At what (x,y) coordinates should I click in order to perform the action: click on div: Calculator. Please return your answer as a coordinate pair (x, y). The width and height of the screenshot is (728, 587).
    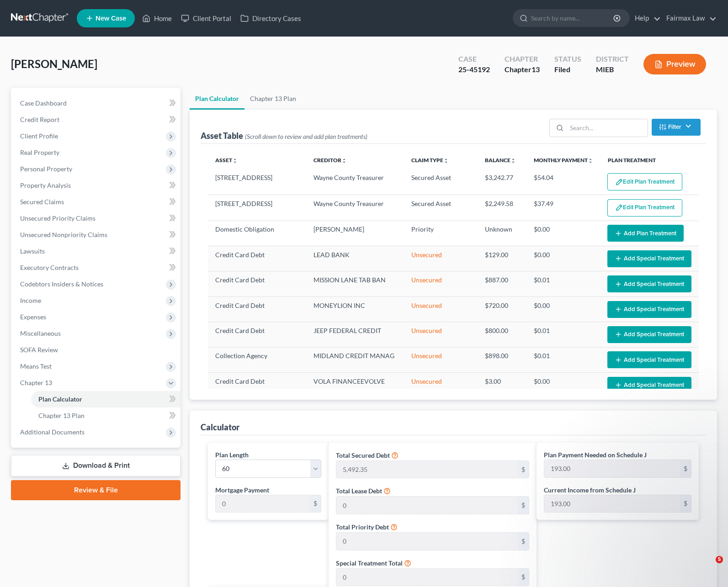
    Looking at the image, I should click on (220, 427).